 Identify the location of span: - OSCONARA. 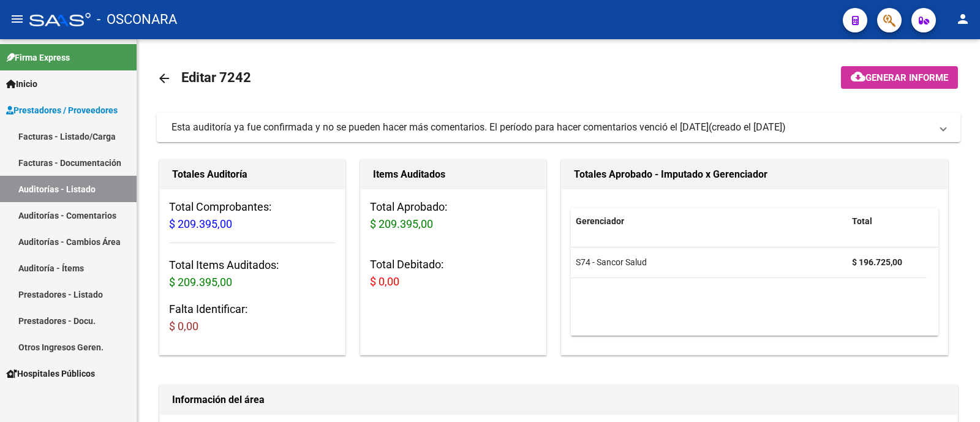
(136, 19).